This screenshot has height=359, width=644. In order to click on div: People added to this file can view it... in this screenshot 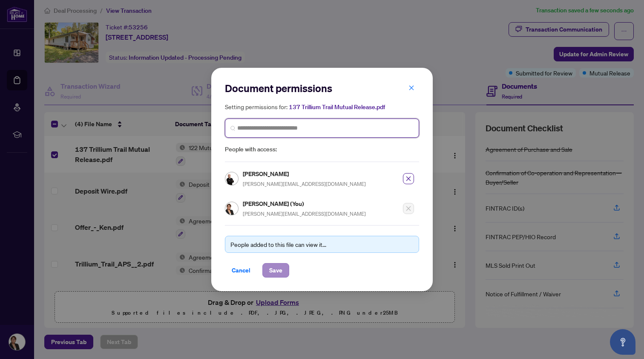, I will do `click(322, 244)`.